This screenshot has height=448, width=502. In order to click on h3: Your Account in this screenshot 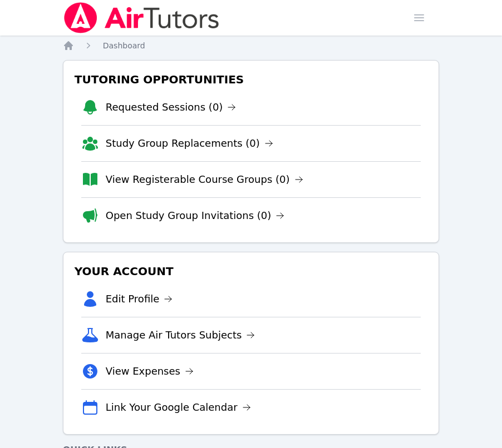, I will do `click(251, 271)`.